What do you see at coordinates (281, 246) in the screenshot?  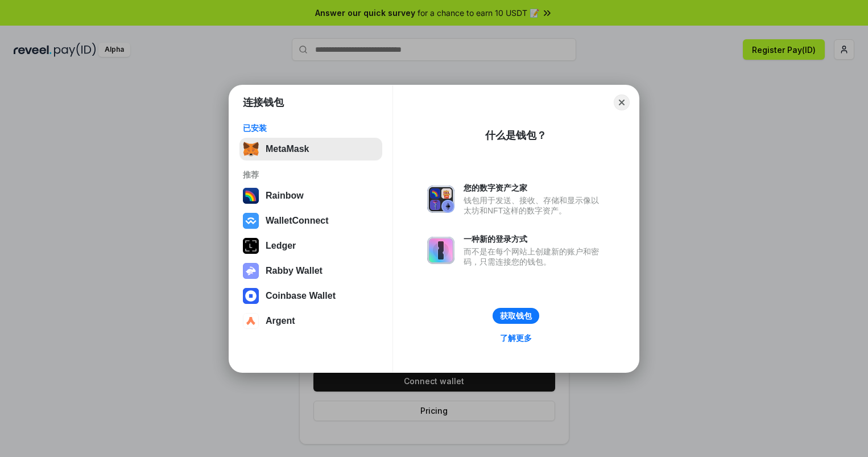 I see `div: Ledger` at bounding box center [281, 246].